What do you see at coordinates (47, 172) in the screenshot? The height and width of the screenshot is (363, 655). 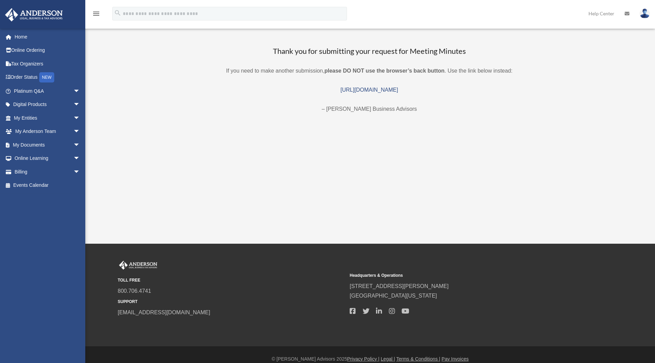 I see `a: Billingarrow_drop_down` at bounding box center [47, 172].